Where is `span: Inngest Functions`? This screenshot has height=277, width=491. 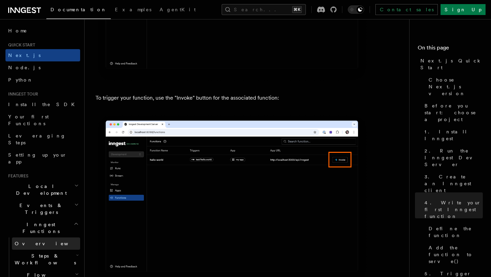 span: Inngest Functions is located at coordinates (40, 228).